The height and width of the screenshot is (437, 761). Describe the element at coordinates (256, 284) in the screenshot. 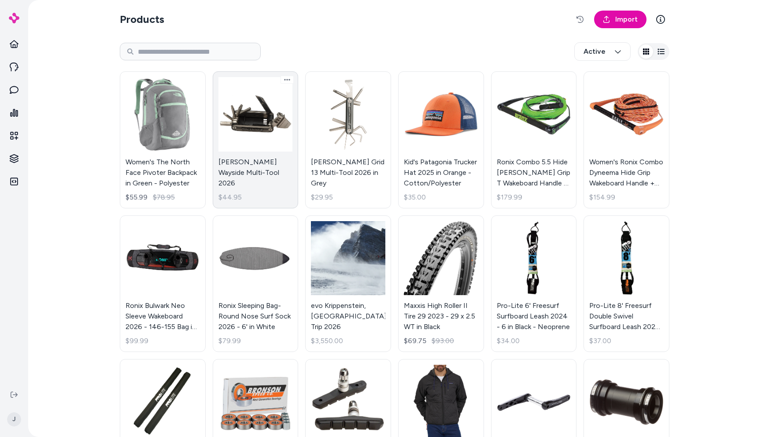

I see `a: Ronix Sleeping Bag- Round Nose Surf Sock 2026 - 6' in WhiteRonix Sleeping Bag- Round Nose Surf So...` at that location.